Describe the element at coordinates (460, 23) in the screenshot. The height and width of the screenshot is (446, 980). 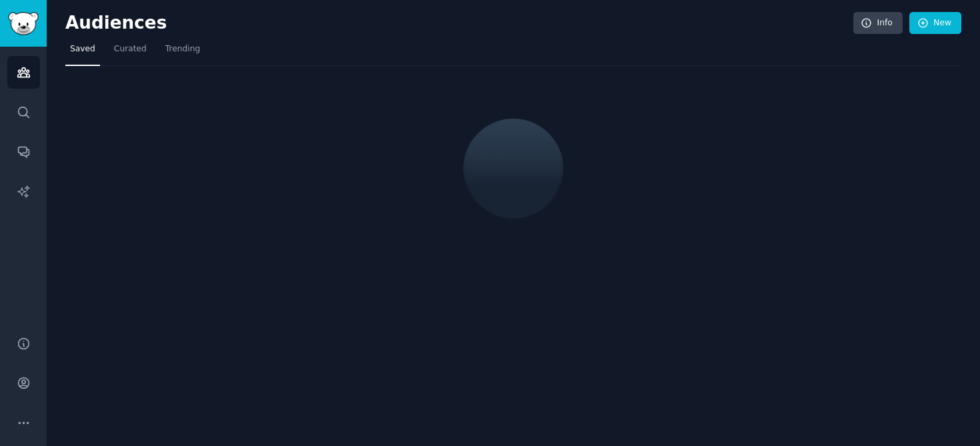
I see `h2: Audiences` at that location.